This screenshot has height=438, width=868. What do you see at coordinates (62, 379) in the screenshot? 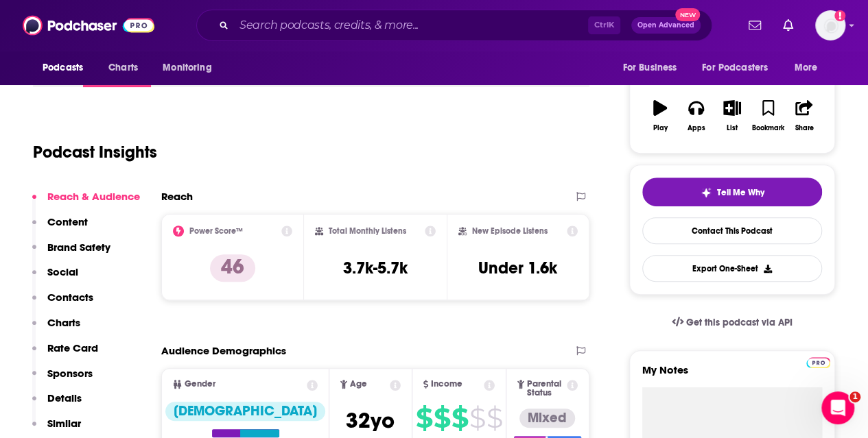
I see `button: Sponsors` at bounding box center [62, 379].